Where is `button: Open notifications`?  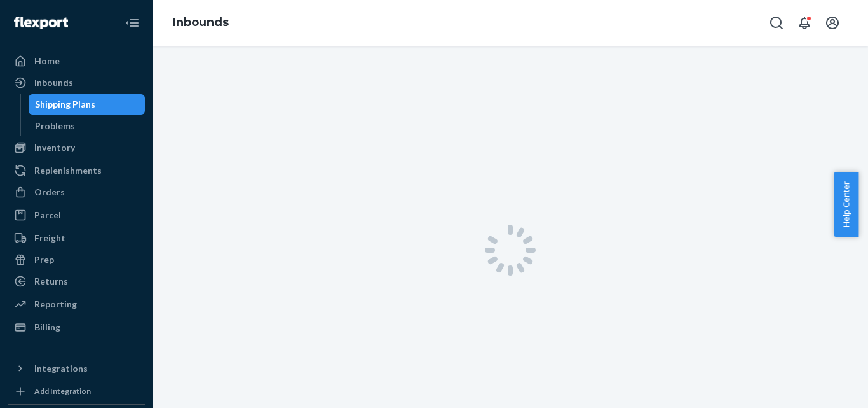
button: Open notifications is located at coordinates (804, 23).